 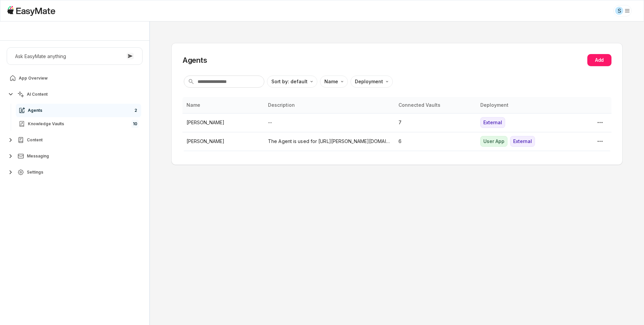 I want to click on button: Ask EasyMate anything, so click(x=74, y=56).